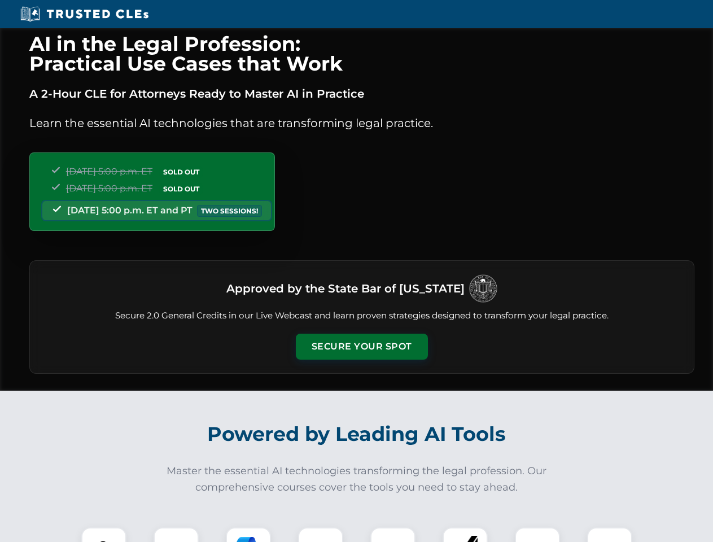  I want to click on p: Secure 2.0 General Credits in our Live Webcast and learn proven strategies designed to transform ..., so click(362, 316).